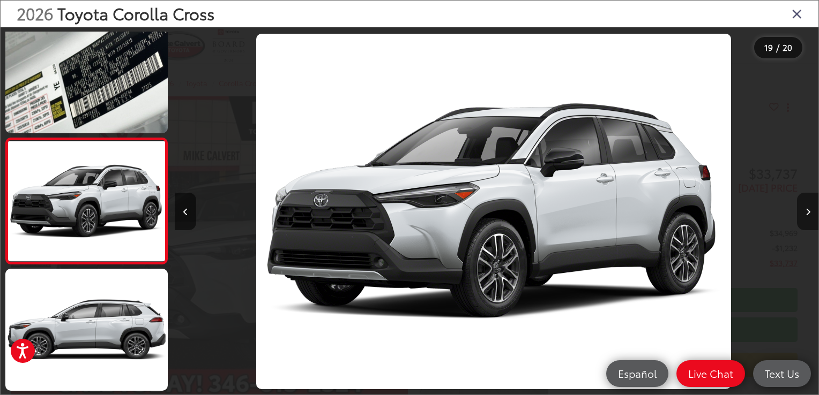  Describe the element at coordinates (807, 212) in the screenshot. I see `button: Next image` at that location.